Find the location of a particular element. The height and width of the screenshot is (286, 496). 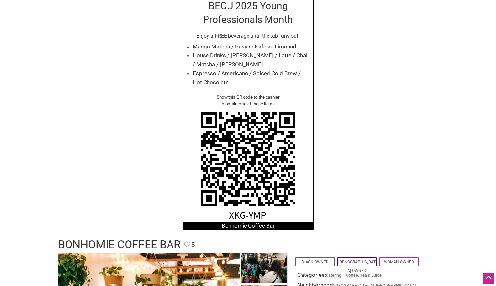

div: Bonhomie Coffee Bar is located at coordinates (248, 226).